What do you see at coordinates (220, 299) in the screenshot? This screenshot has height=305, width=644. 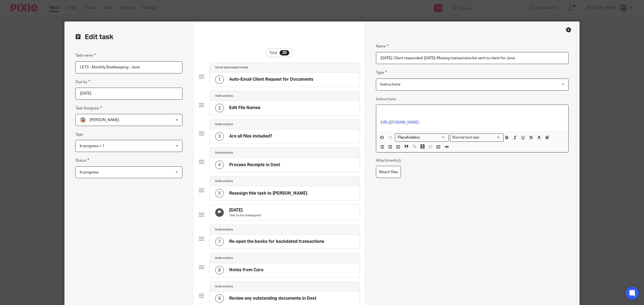 I see `div: 9` at bounding box center [220, 299].